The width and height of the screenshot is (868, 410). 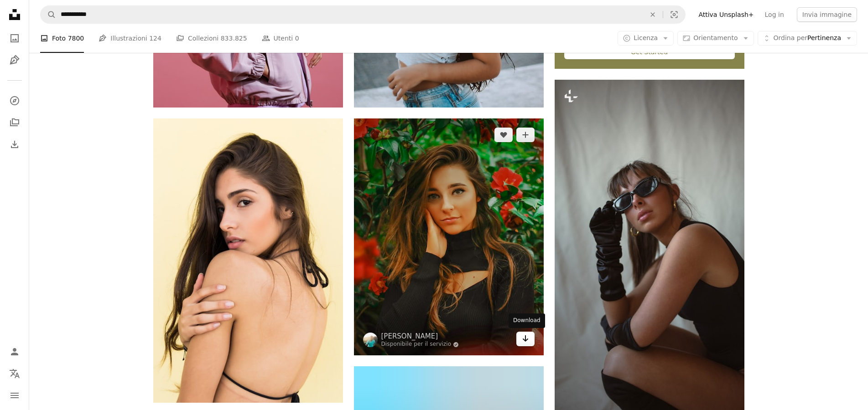 What do you see at coordinates (15, 60) in the screenshot?
I see `a: Illustrazioni` at bounding box center [15, 60].